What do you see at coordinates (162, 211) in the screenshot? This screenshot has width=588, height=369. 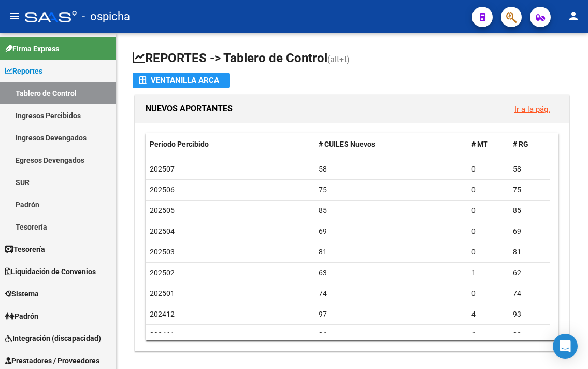 I see `span: 202505` at bounding box center [162, 211].